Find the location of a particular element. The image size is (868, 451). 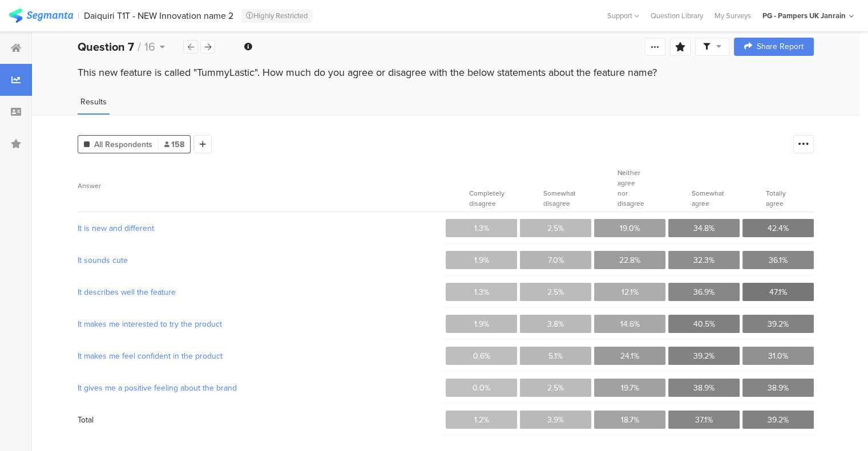

span: 34.8% is located at coordinates (704, 228).